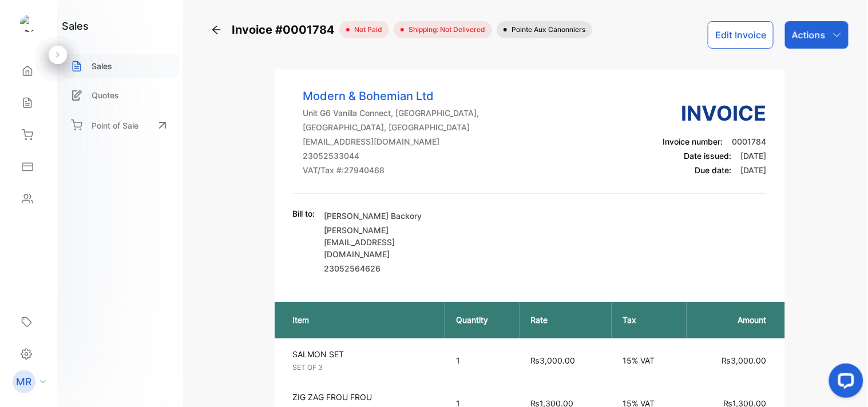 Image resolution: width=868 pixels, height=407 pixels. What do you see at coordinates (28, 24) in the screenshot?
I see `img: logo` at bounding box center [28, 24].